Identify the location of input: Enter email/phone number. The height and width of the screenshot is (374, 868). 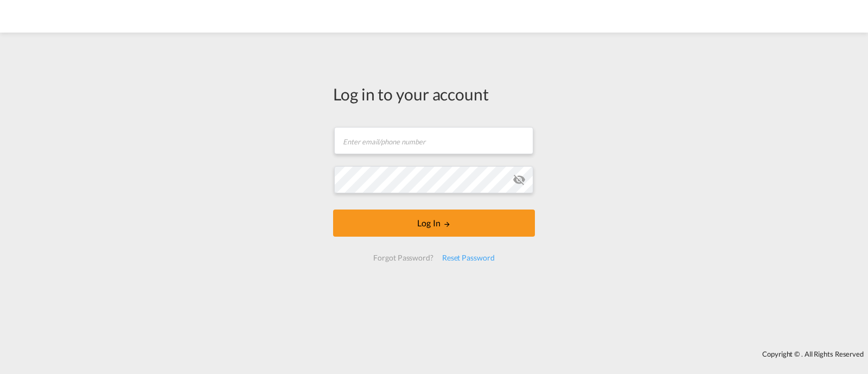
(433, 140).